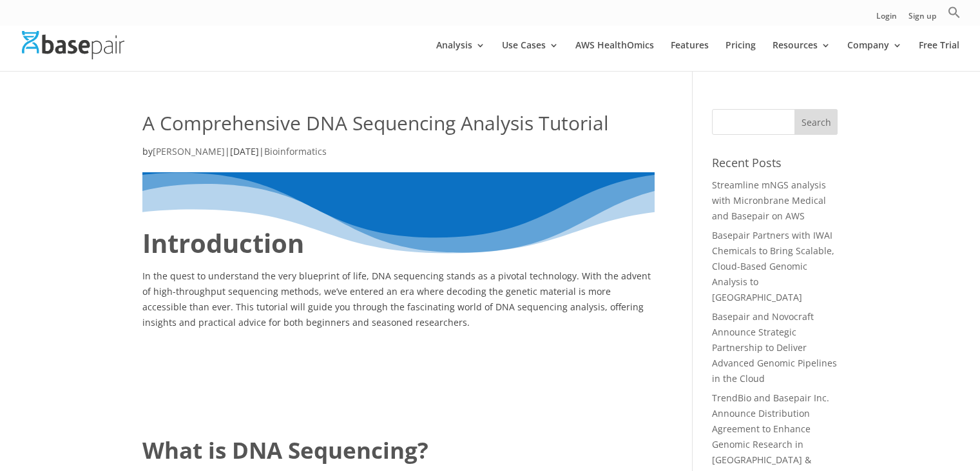 This screenshot has height=471, width=980. I want to click on a: Use Cases, so click(530, 56).